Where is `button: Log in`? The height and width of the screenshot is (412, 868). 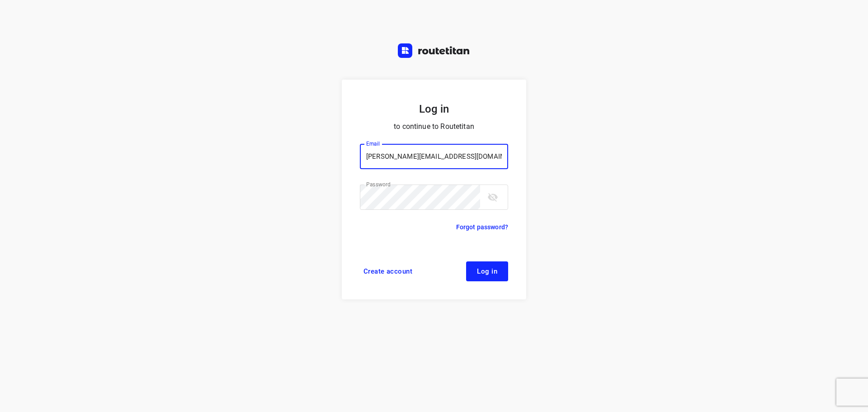
button: Log in is located at coordinates (487, 272).